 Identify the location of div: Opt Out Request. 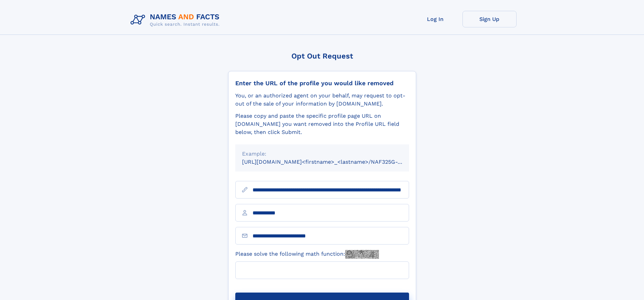
(322, 56).